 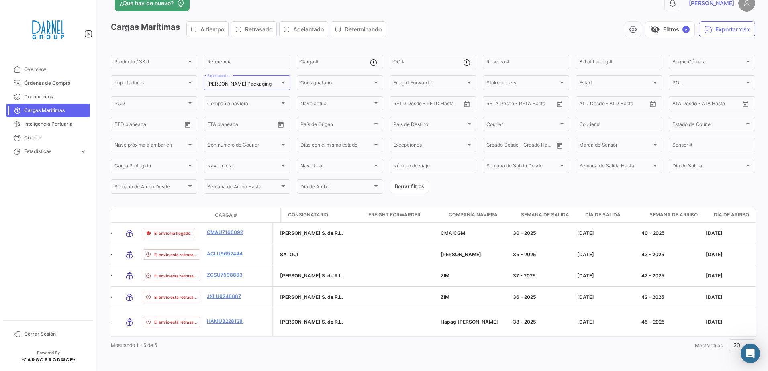 I want to click on span: País de Origen, so click(x=336, y=125).